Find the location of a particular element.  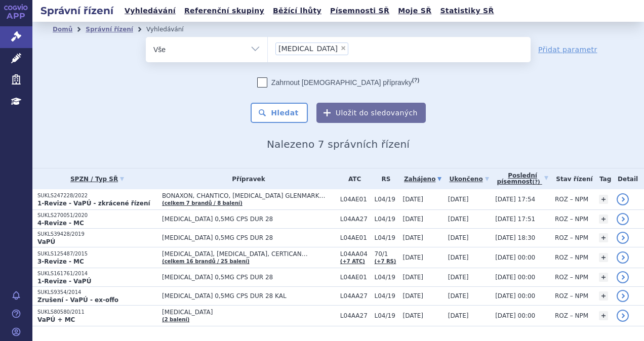

p: SUKLS125487/2015 is located at coordinates (97, 254).